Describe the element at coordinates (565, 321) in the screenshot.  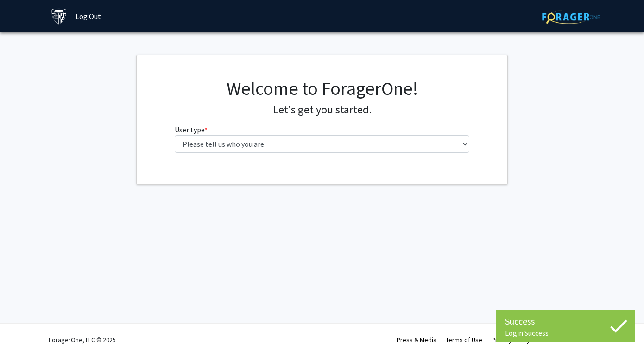
I see `div: Success` at that location.